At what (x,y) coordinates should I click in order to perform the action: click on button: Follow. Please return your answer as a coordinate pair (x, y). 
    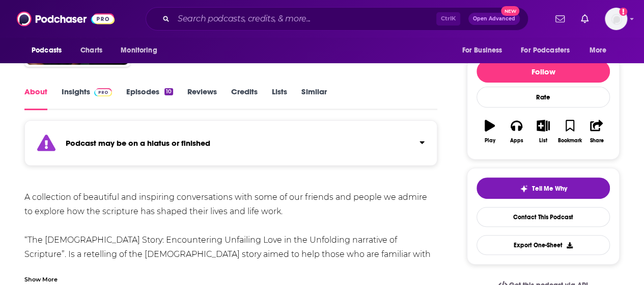
    Looking at the image, I should click on (543, 71).